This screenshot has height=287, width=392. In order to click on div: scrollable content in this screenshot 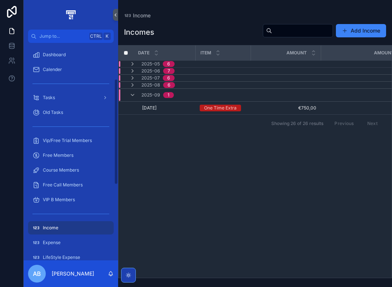, I will do `click(71, 151)`.